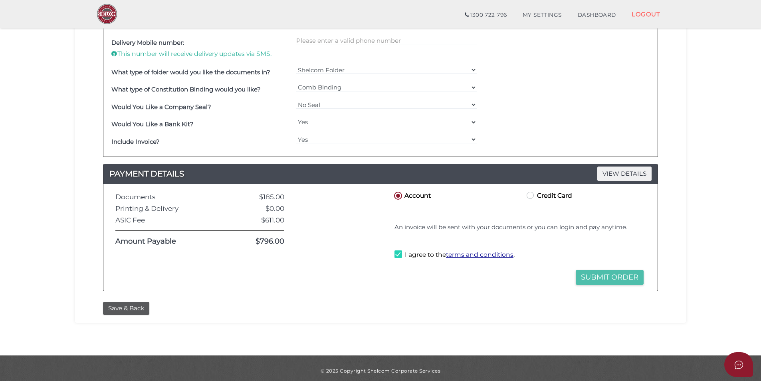  What do you see at coordinates (610, 277) in the screenshot?
I see `button: Submit Order` at bounding box center [610, 277].